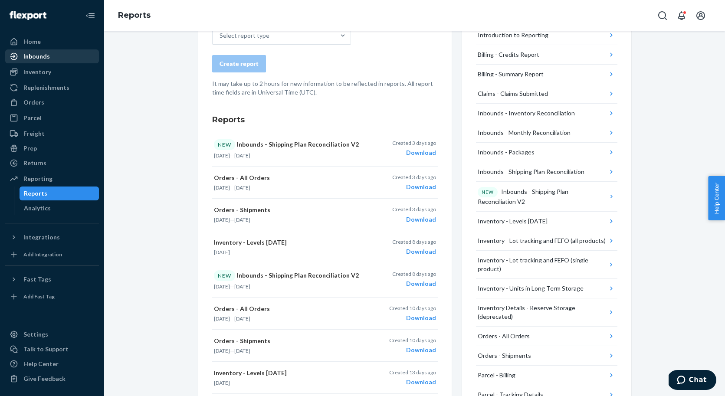 This screenshot has height=396, width=725. What do you see at coordinates (90, 16) in the screenshot?
I see `button: Close Navigation` at bounding box center [90, 16].